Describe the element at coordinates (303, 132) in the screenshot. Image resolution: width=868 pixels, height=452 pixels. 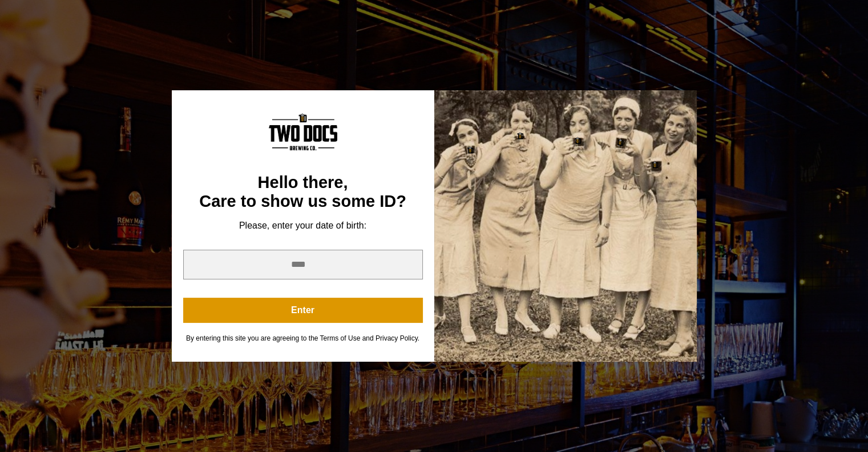
I see `img: Content Logo` at that location.